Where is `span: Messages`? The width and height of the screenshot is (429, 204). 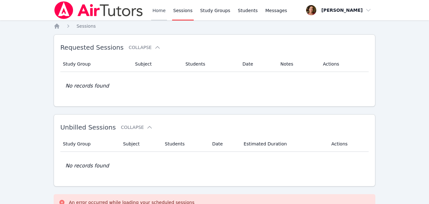 span: Messages is located at coordinates (276, 10).